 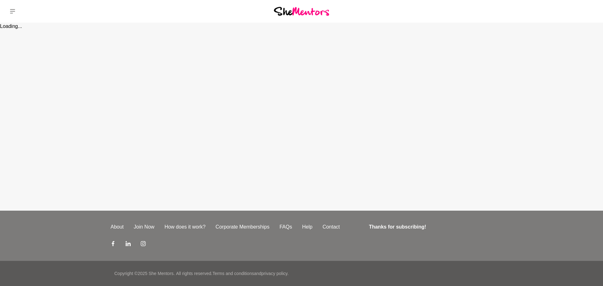 What do you see at coordinates (143, 245) in the screenshot?
I see `a: Instagram` at bounding box center [143, 245].